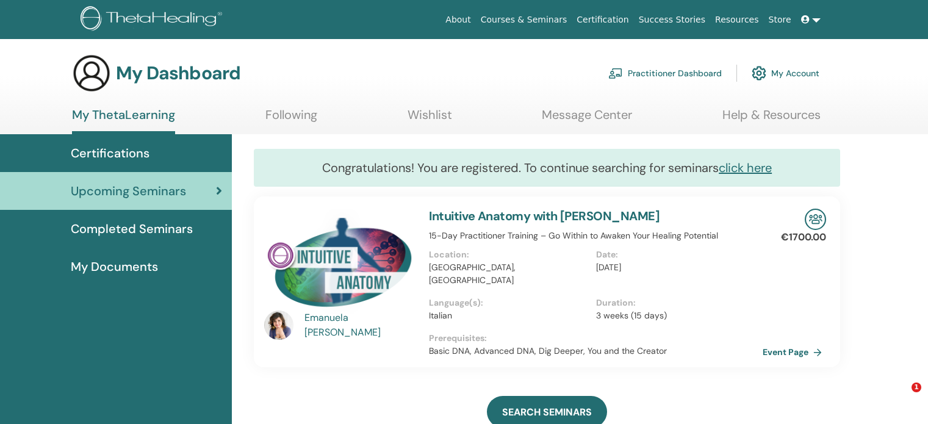 The image size is (928, 424). I want to click on img: In-Person Seminar, so click(815, 219).